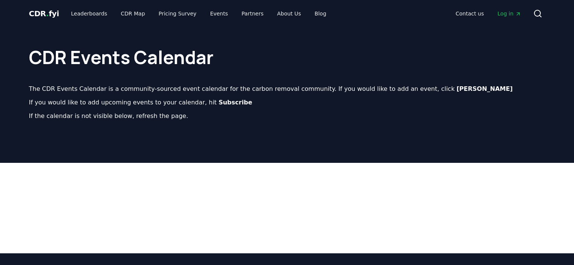 This screenshot has width=574, height=265. Describe the element at coordinates (219, 14) in the screenshot. I see `a: Events` at that location.